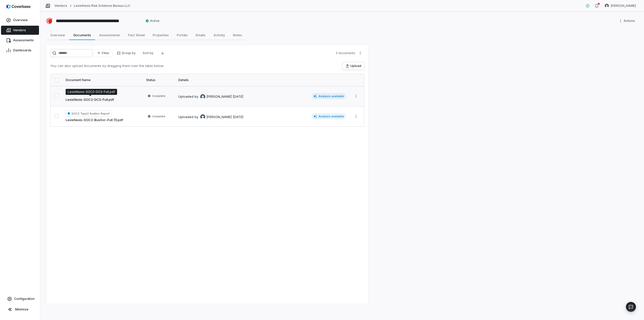 The image size is (644, 320). What do you see at coordinates (182, 35) in the screenshot?
I see `span: Portals` at bounding box center [182, 35].